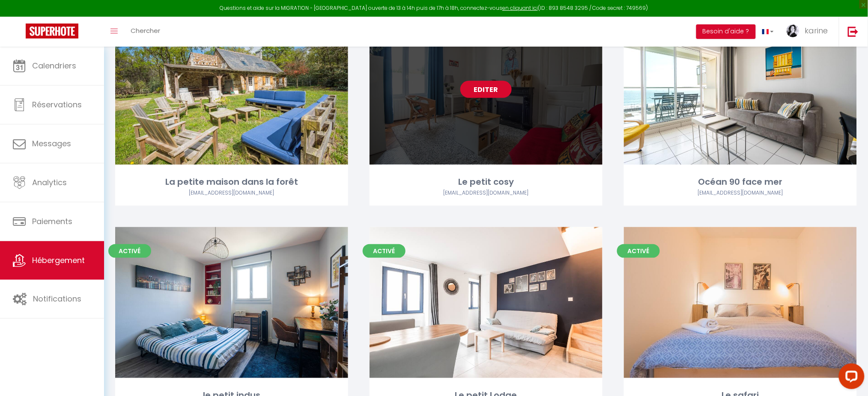  Describe the element at coordinates (853, 31) in the screenshot. I see `img: logout` at that location.